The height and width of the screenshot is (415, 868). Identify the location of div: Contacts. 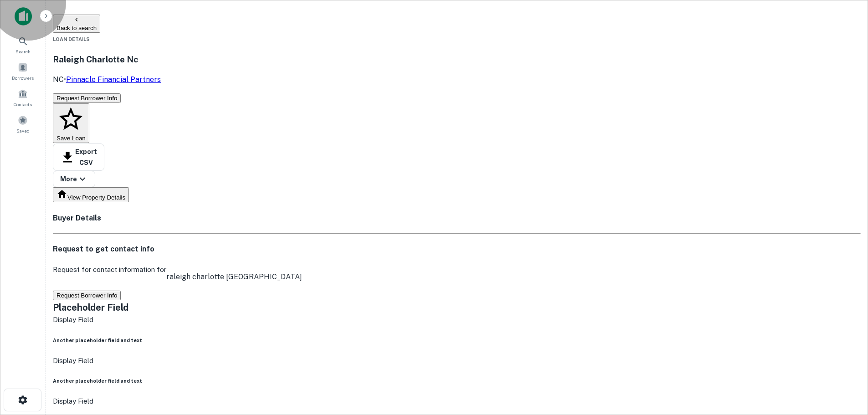
(23, 98).